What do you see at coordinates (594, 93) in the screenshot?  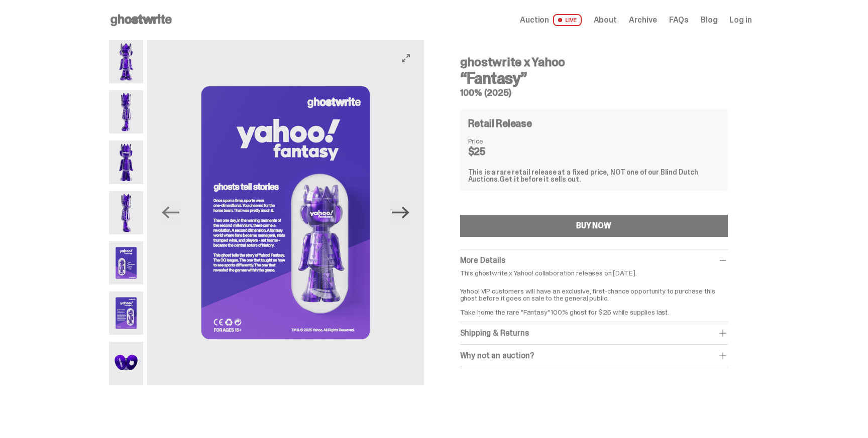 I see `h5: 100% (2025)` at bounding box center [594, 93].